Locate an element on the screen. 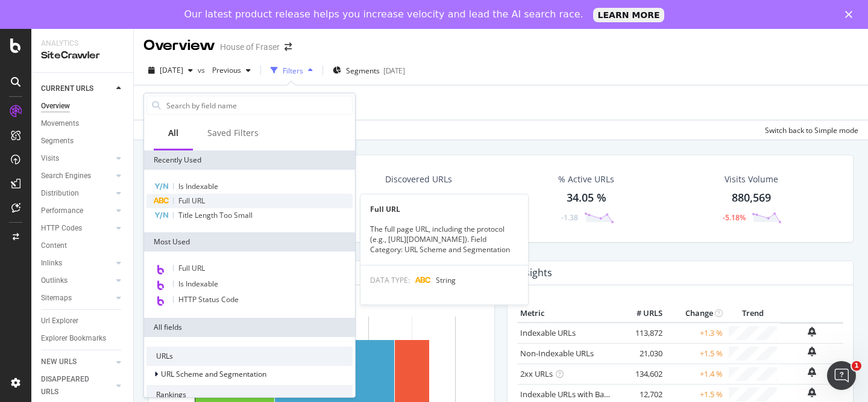 This screenshot has width=868, height=402. span: vs is located at coordinates (202, 70).